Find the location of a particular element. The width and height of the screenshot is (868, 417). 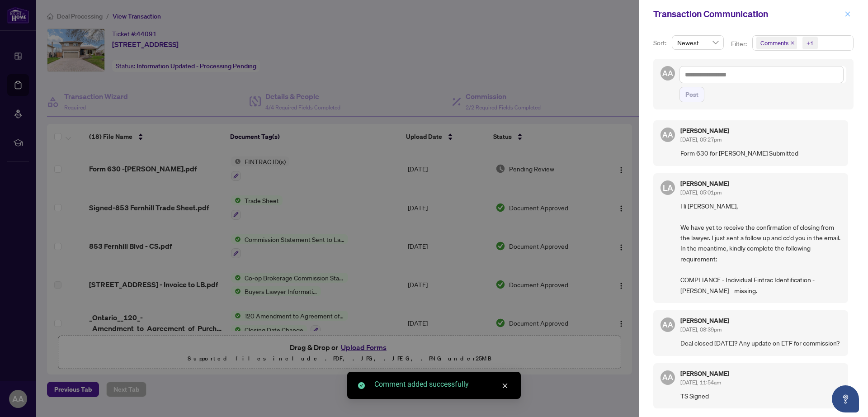

p: Sort: is located at coordinates (661, 43).